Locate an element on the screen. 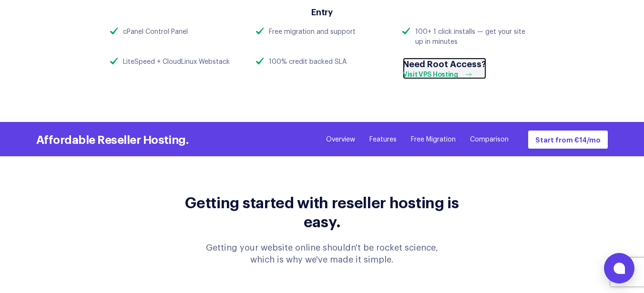  h2: Getting started with reseller hosting is easy. is located at coordinates (322, 211).